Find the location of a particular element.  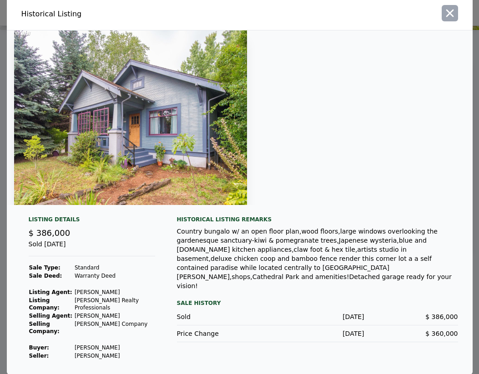

div: Listing Details is located at coordinates (92, 221).